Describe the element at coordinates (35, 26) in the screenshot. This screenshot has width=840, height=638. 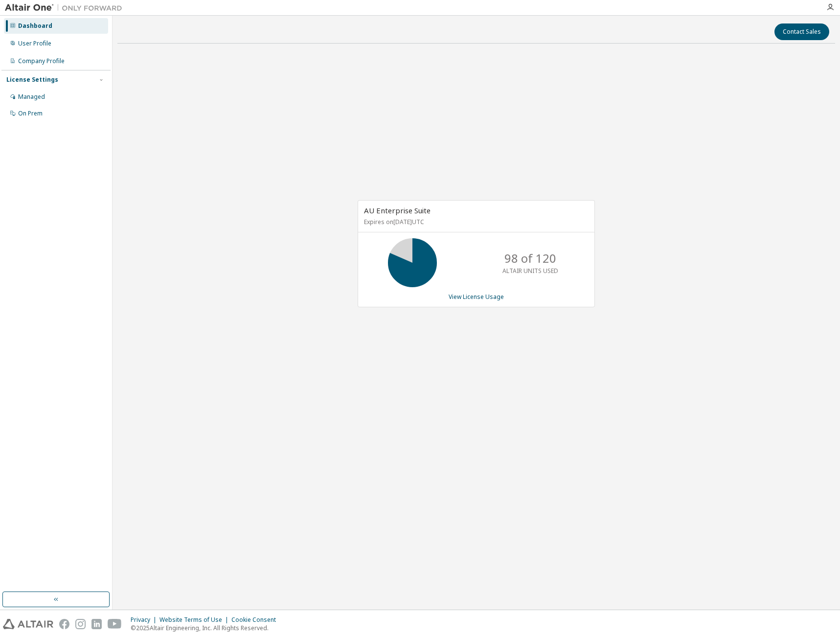
I see `div: Dashboard` at that location.